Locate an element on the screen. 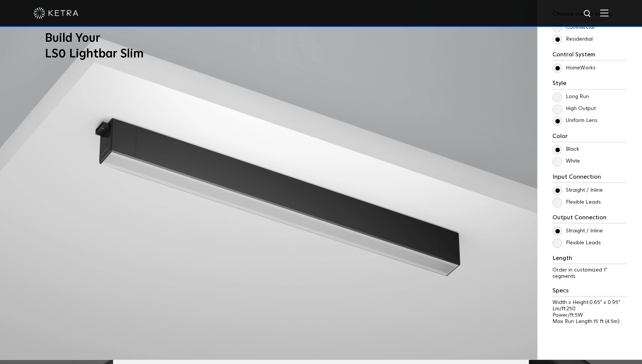 This screenshot has height=364, width=642. span: Order in customized 1" segments. is located at coordinates (579, 273).